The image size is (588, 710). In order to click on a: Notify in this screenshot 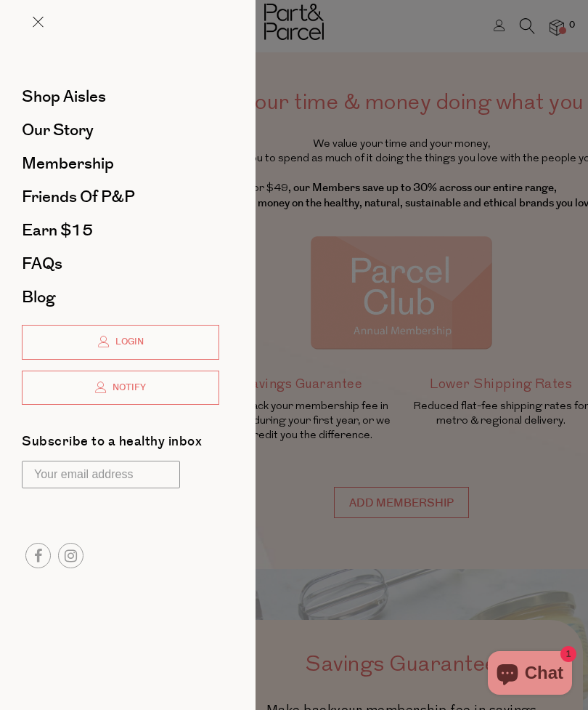, I will do `click(120, 388)`.